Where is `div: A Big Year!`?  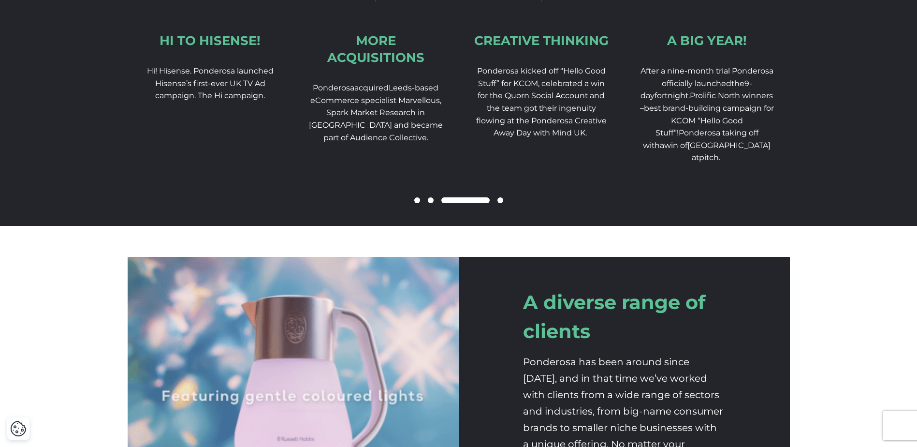
div: A Big Year! is located at coordinates (707, 41).